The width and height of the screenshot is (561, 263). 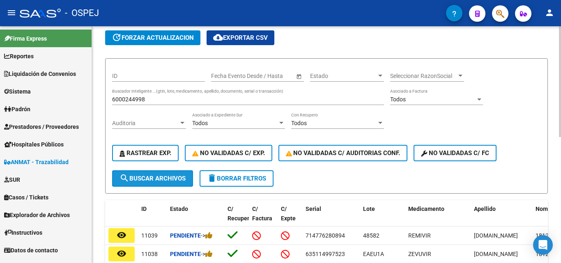 What do you see at coordinates (382, 218) in the screenshot?
I see `datatable-header-cell: Lote` at bounding box center [382, 218].